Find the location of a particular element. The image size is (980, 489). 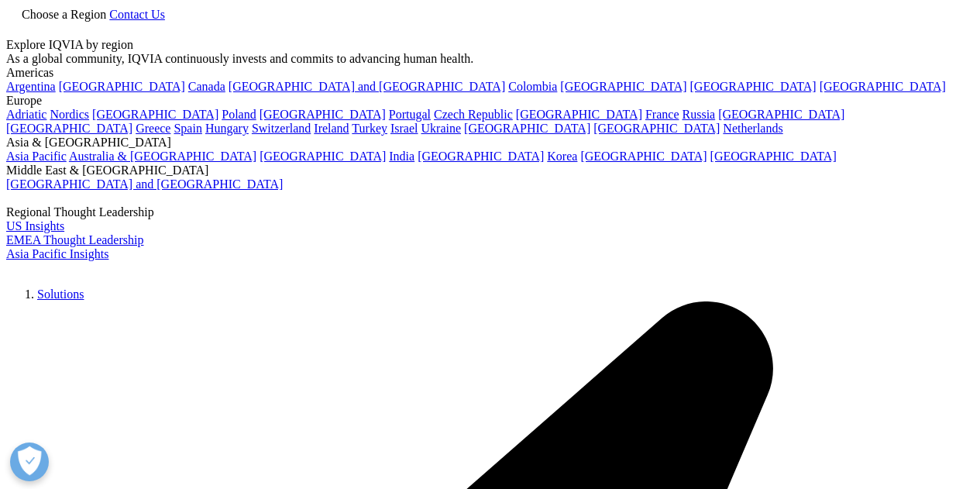

a: EMEA Thought Leadership is located at coordinates (75, 240).